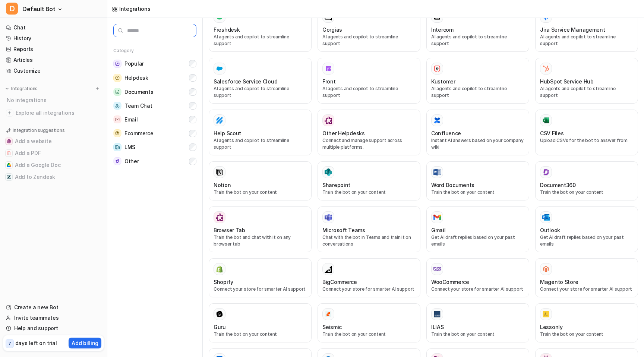  Describe the element at coordinates (53, 49) in the screenshot. I see `a: Reports` at that location.